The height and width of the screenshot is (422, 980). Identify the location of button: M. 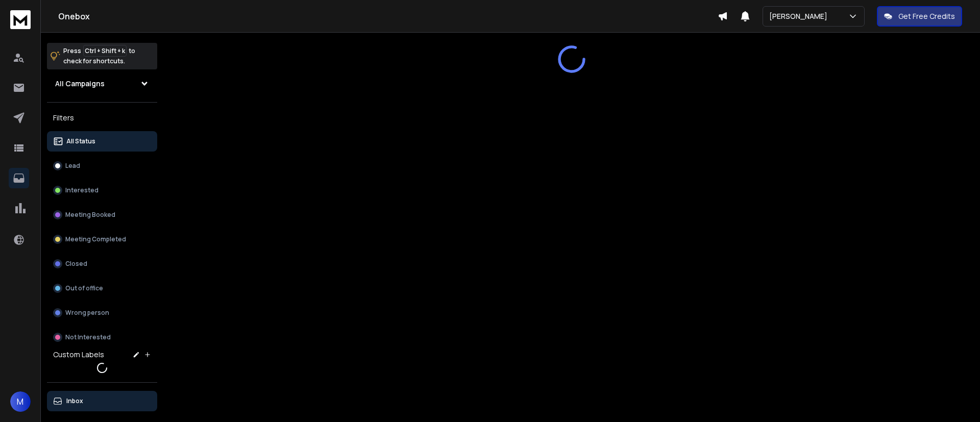
(21, 401).